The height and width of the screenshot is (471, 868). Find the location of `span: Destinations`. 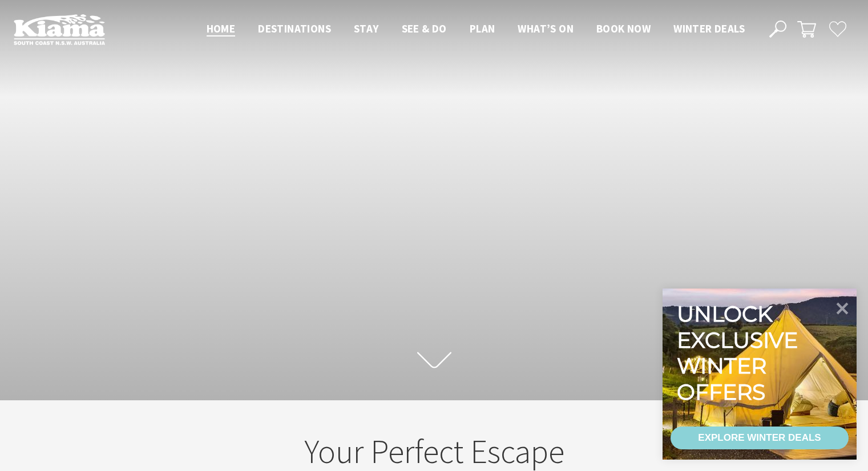

span: Destinations is located at coordinates (295, 28).